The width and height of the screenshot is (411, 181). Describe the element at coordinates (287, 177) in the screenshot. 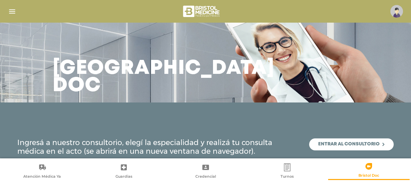

I see `span: Turnos` at that location.